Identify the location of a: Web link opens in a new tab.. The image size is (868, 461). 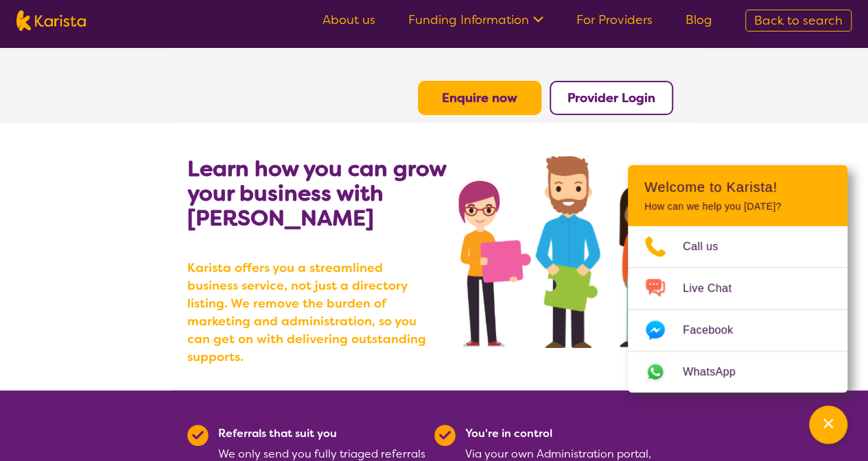
(738, 372).